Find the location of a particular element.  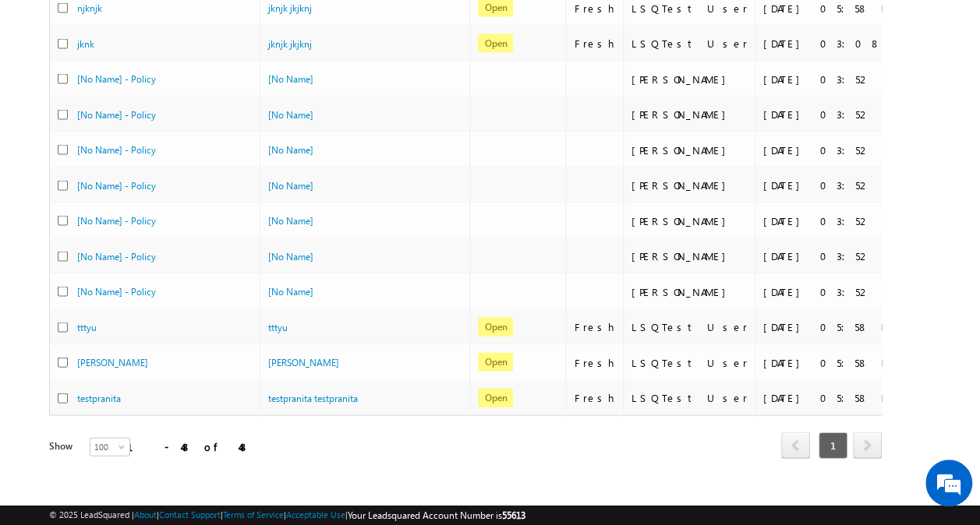

img: d_60004797649_company_0_60004797649 is located at coordinates (46, 91).